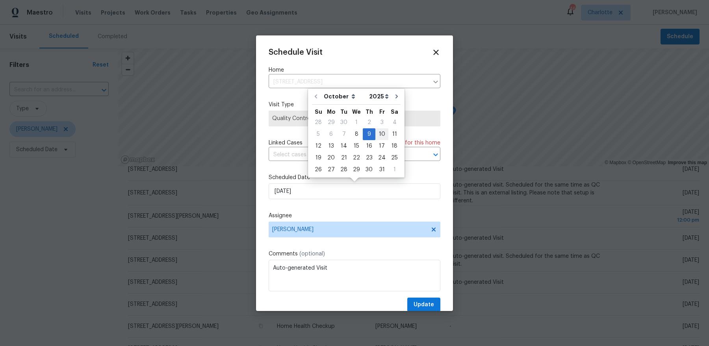  What do you see at coordinates (394, 134) in the screenshot?
I see `div: Sat Oct 11 2025` at bounding box center [394, 134].